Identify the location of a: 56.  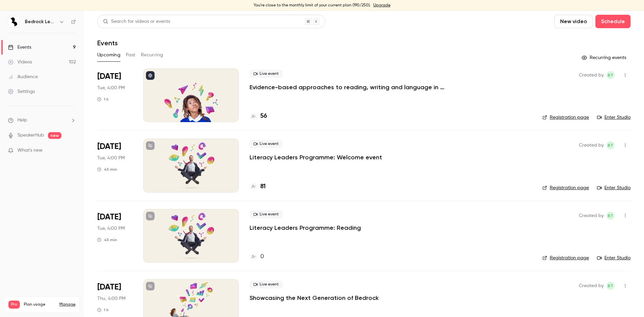
(258, 116).